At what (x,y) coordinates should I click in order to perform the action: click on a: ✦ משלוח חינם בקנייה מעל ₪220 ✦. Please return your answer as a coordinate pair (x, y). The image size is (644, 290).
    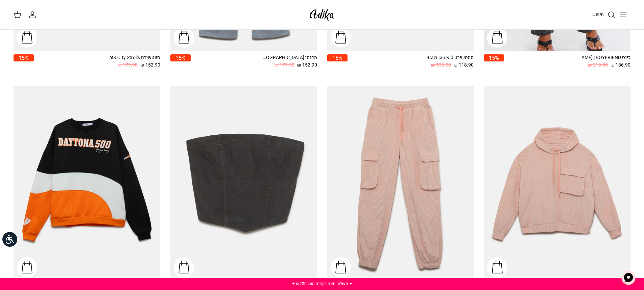
    Looking at the image, I should click on (323, 284).